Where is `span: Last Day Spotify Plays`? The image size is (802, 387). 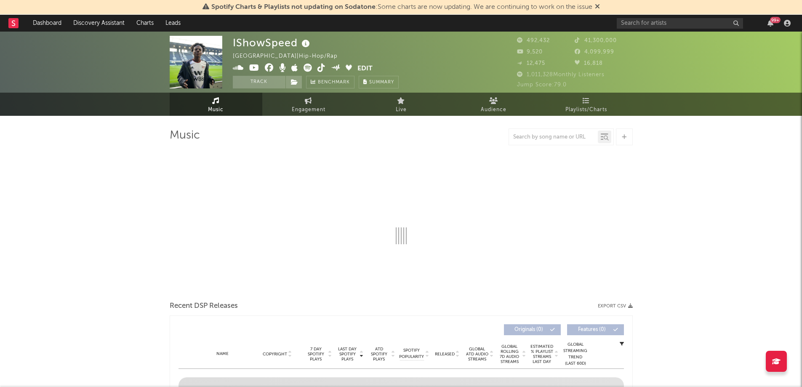
span: Last Day Spotify Plays is located at coordinates (347, 354).